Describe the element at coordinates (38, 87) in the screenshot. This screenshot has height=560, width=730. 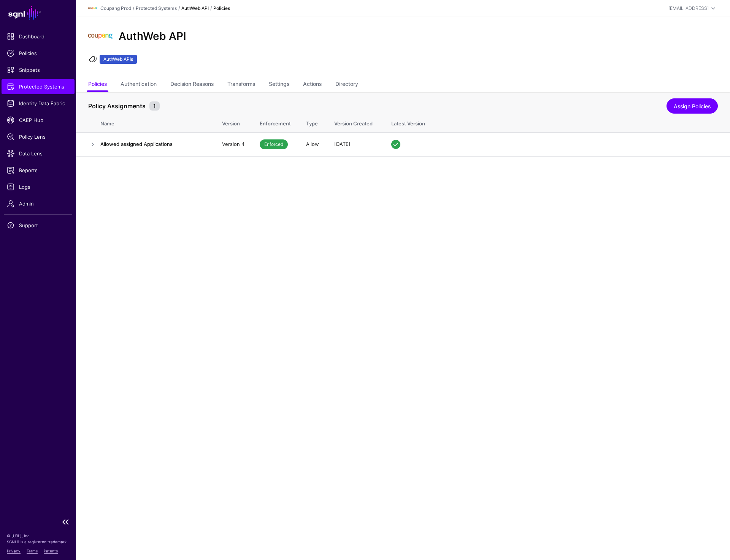
I see `span: Protected Systems` at that location.